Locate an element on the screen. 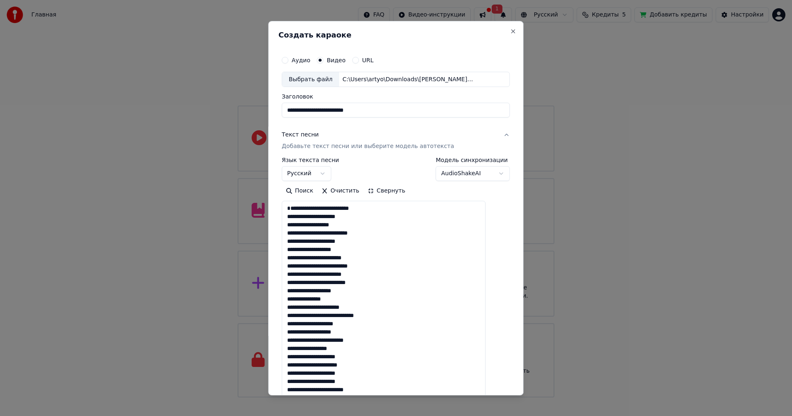 This screenshot has height=416, width=792. button: Текст песниДобавьте текст песни или выберите модель автотекста is located at coordinates (396, 141).